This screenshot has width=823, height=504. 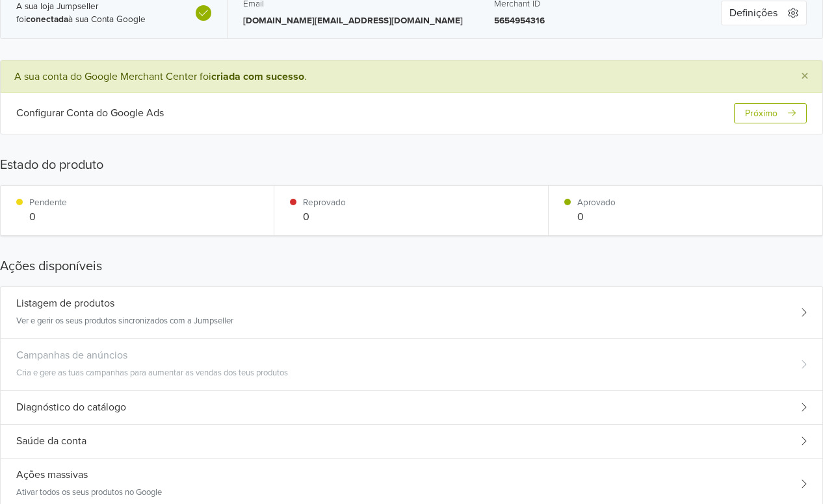 What do you see at coordinates (771, 113) in the screenshot?
I see `button: Próximo` at bounding box center [771, 113].